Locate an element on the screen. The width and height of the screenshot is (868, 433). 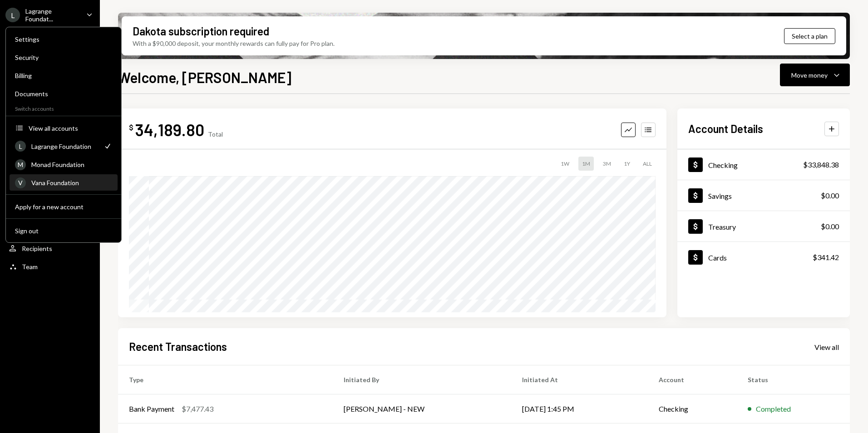
a: Settings is located at coordinates (64, 39).